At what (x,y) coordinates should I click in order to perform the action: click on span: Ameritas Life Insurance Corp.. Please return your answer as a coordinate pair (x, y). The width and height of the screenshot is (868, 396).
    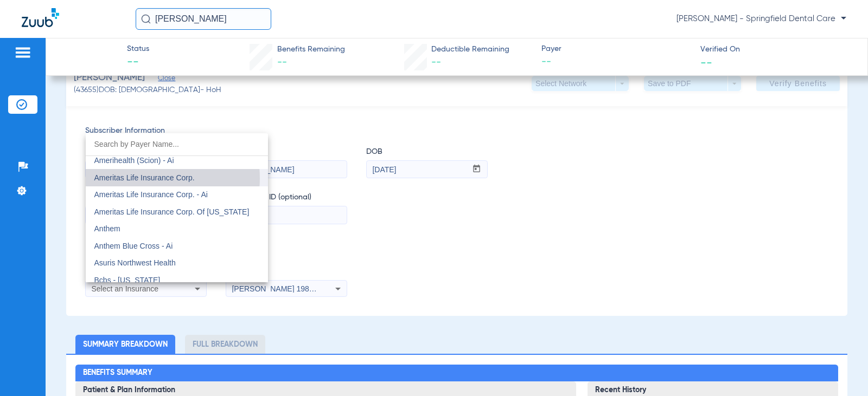
    Looking at the image, I should click on (145, 178).